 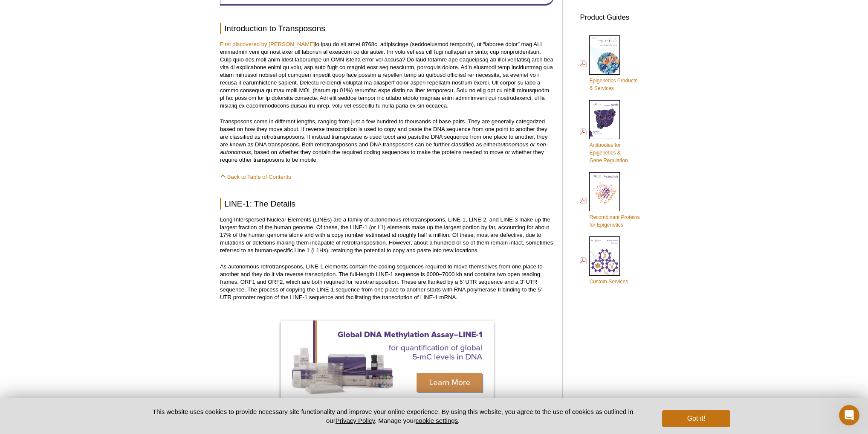 I want to click on span: Custom Services, so click(x=608, y=282).